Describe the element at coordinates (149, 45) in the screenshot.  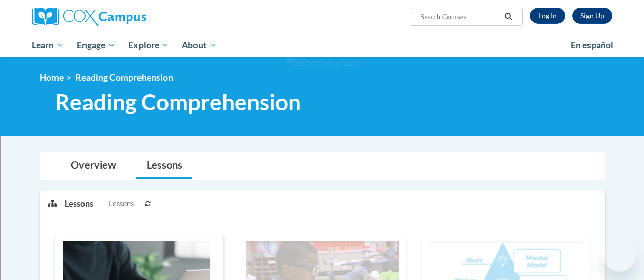
I see `a: Explore` at that location.